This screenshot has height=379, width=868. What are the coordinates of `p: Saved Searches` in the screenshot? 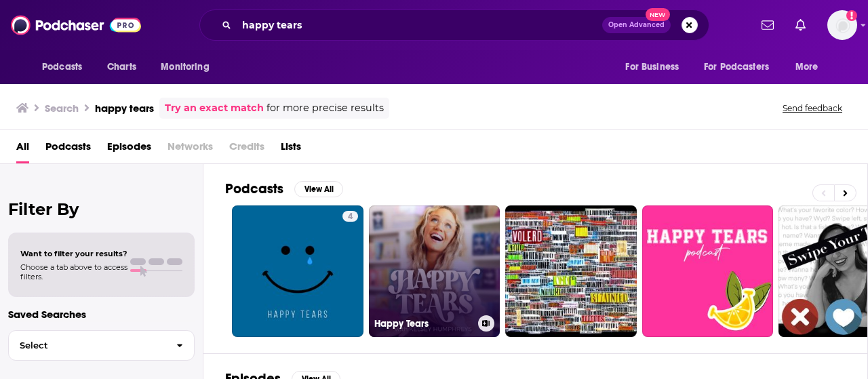 It's located at (101, 314).